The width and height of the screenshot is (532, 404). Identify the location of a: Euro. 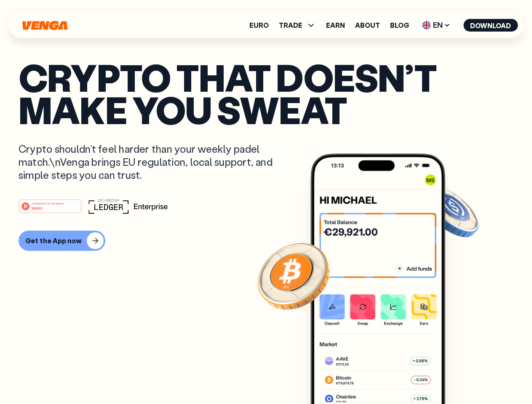
(259, 25).